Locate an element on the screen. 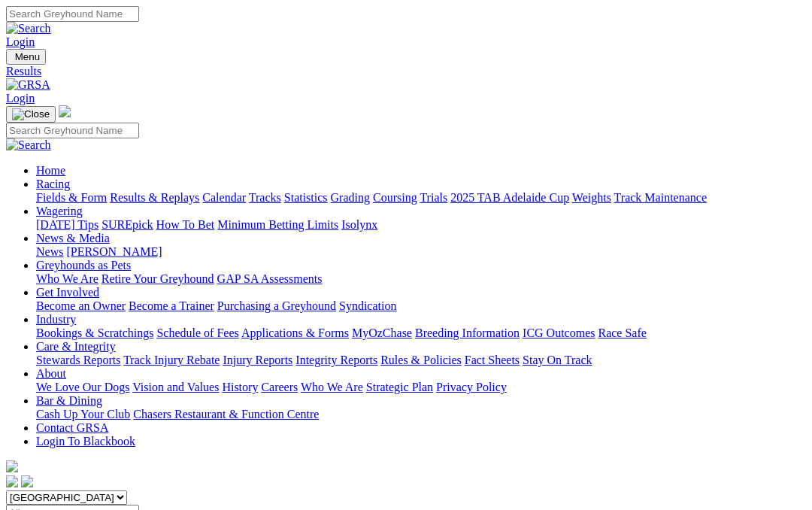 The image size is (812, 510). a: Become an Owner is located at coordinates (81, 306).